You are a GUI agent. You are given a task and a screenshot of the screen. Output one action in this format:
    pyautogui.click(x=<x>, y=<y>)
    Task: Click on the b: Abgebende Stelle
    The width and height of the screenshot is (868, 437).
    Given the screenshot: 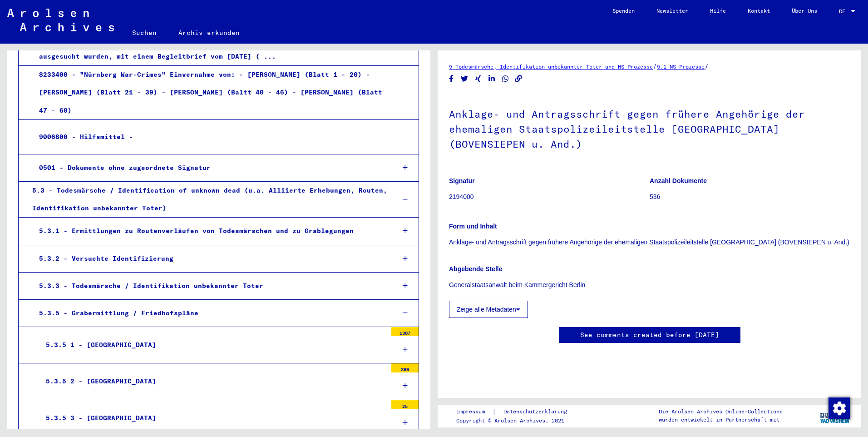 What is the action you would take?
    pyautogui.click(x=475, y=269)
    